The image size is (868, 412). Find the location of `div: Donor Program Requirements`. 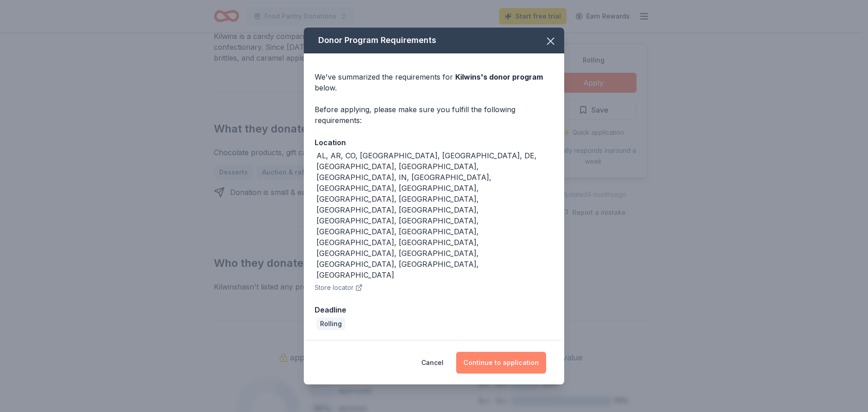

div: Donor Program Requirements is located at coordinates (434, 40).